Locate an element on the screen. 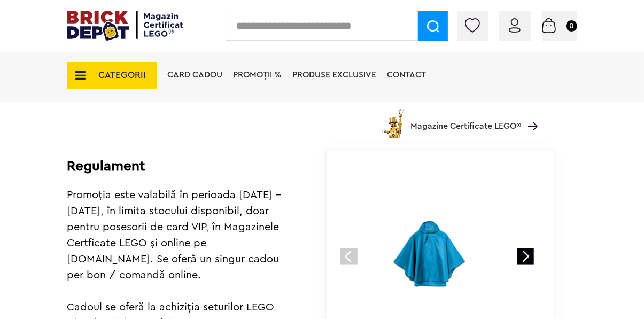 This screenshot has height=319, width=644. span: Magazine Certificate LEGO® is located at coordinates (465, 119).